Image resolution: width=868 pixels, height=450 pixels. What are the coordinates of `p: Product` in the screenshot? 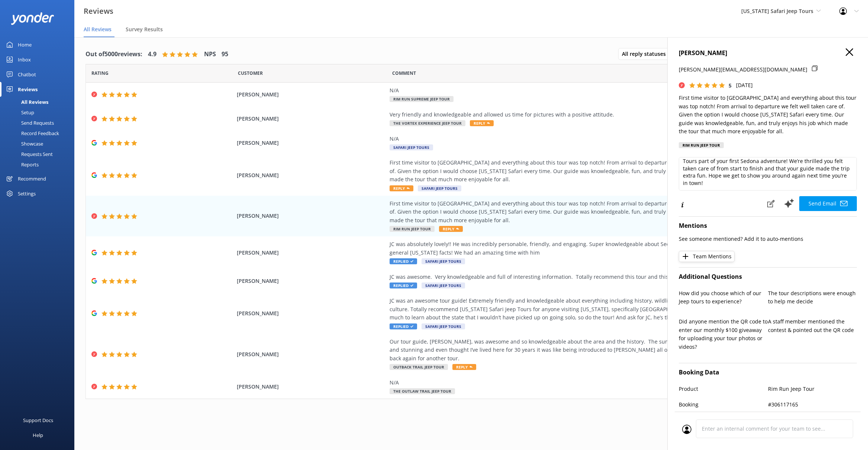 It's located at (723, 389).